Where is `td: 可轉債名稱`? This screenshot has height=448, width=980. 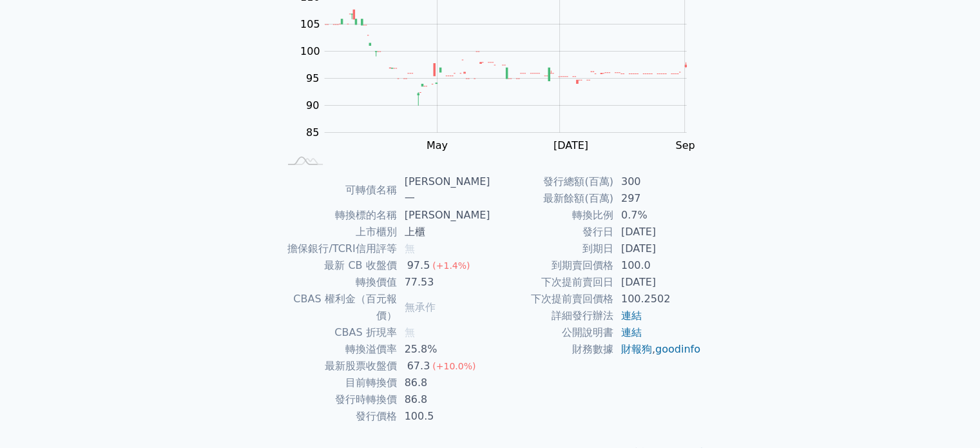 td: 可轉債名稱 is located at coordinates (338, 190).